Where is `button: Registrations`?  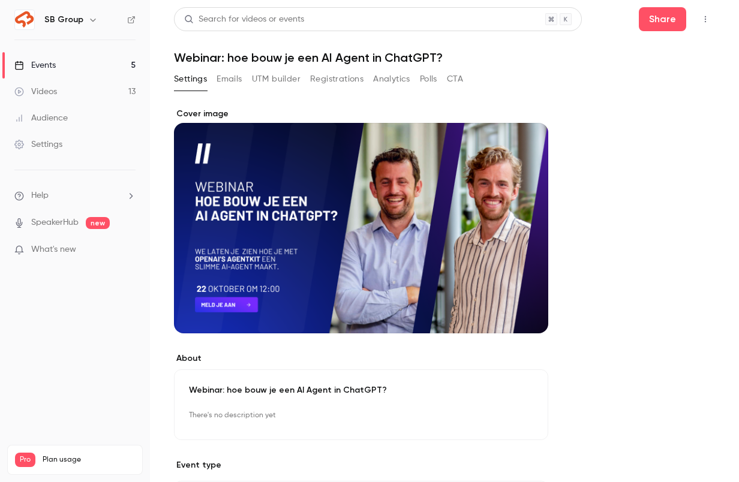
button: Registrations is located at coordinates (336, 79).